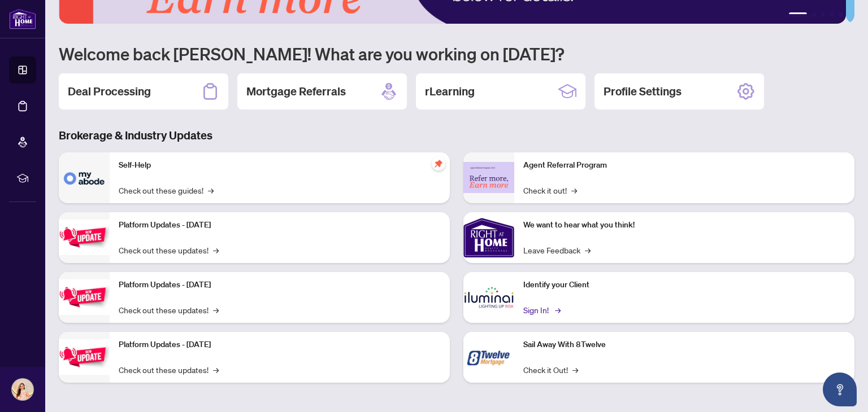 The height and width of the screenshot is (412, 868). Describe the element at coordinates (841, 15) in the screenshot. I see `button: 5` at that location.